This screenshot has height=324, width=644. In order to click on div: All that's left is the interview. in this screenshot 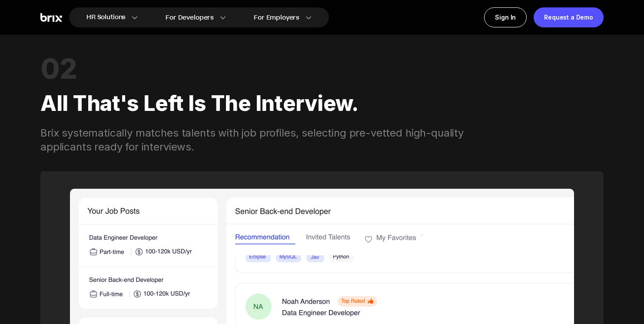, I will do `click(322, 103)`.